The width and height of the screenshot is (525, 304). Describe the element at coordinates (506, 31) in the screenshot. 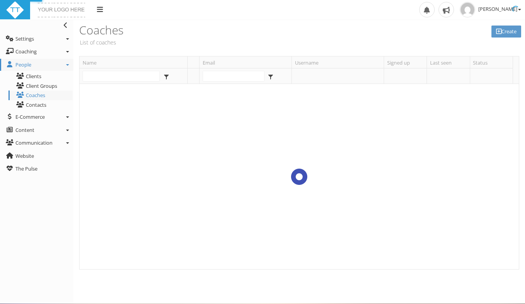

I see `a: Create` at that location.